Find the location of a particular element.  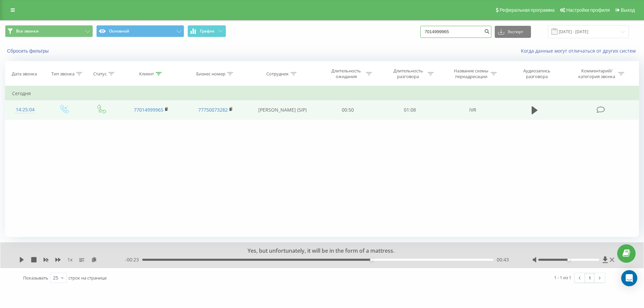

a: 77750073282 is located at coordinates (213, 110).